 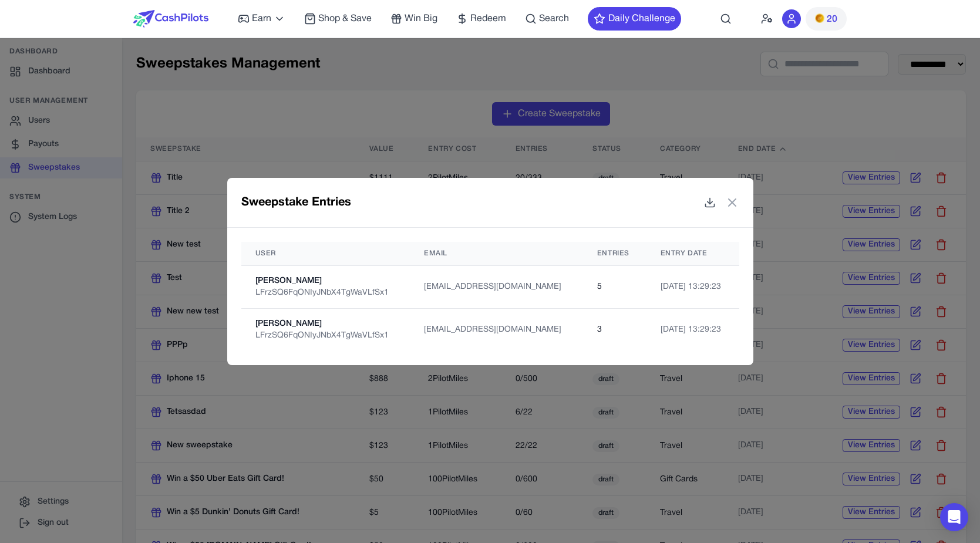 What do you see at coordinates (547, 19) in the screenshot?
I see `a: Search` at bounding box center [547, 19].